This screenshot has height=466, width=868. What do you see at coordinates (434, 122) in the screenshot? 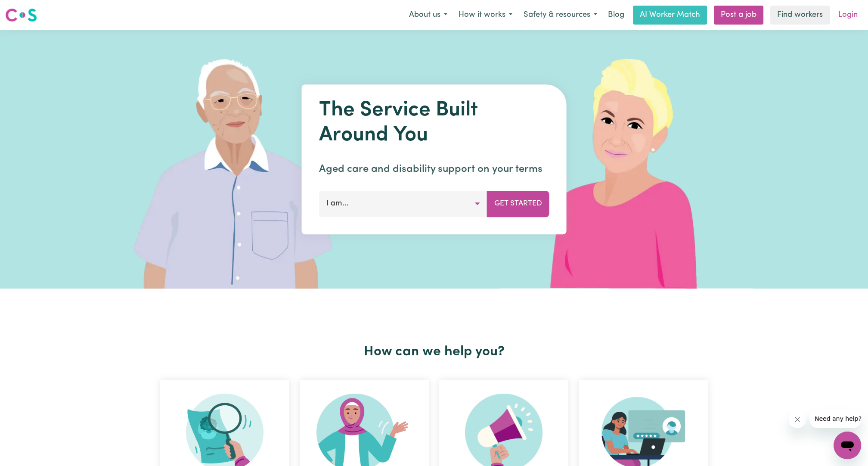
I see `h1: The Service Built Around You` at bounding box center [434, 122].